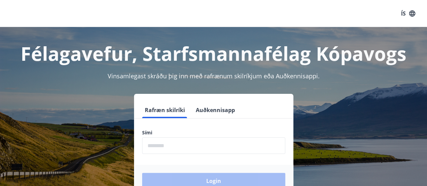 The width and height of the screenshot is (427, 186). I want to click on button: Auðkennisapp, so click(215, 110).